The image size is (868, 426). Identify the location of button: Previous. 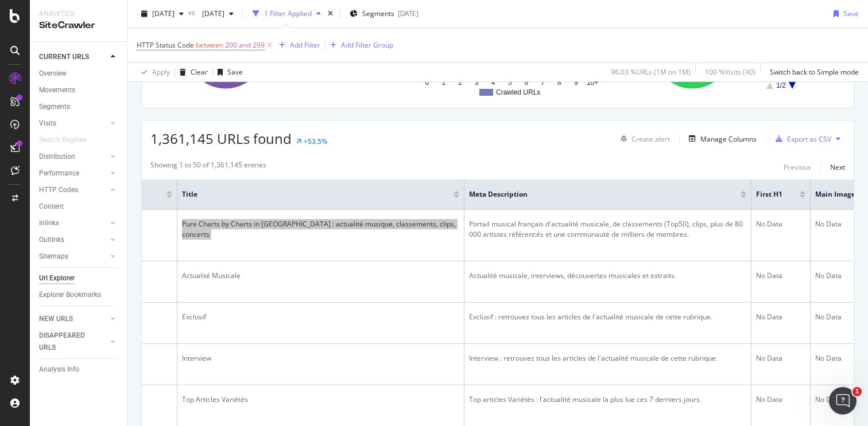
(797, 167).